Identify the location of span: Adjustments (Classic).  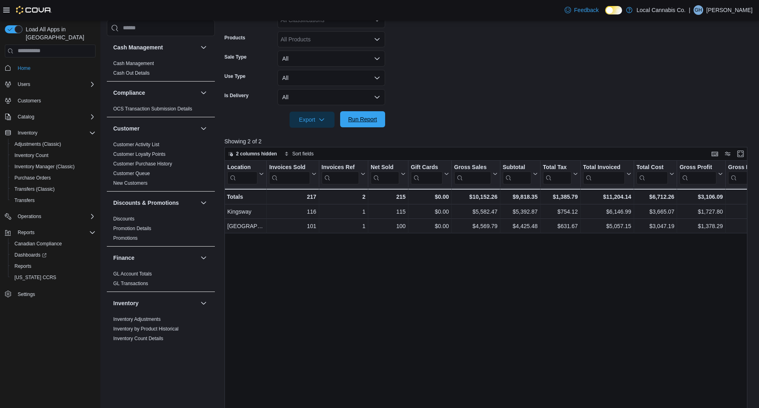
(38, 144).